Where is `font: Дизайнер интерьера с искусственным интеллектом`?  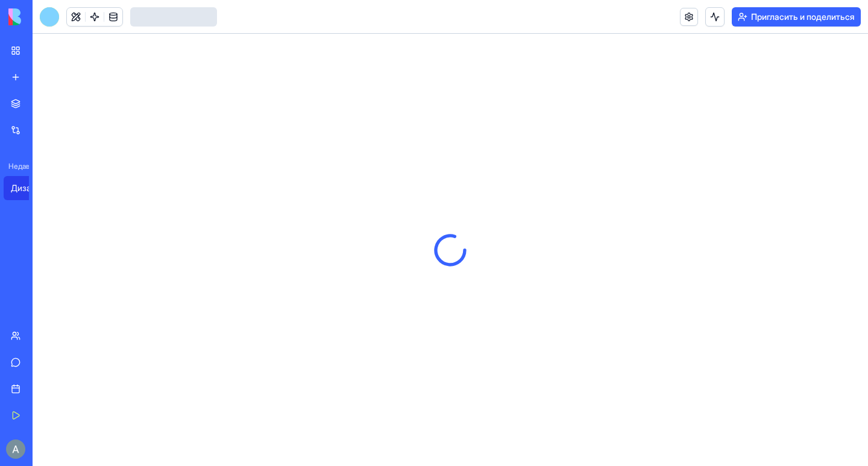 font: Дизайнер интерьера с искусственным интеллектом is located at coordinates (113, 188).